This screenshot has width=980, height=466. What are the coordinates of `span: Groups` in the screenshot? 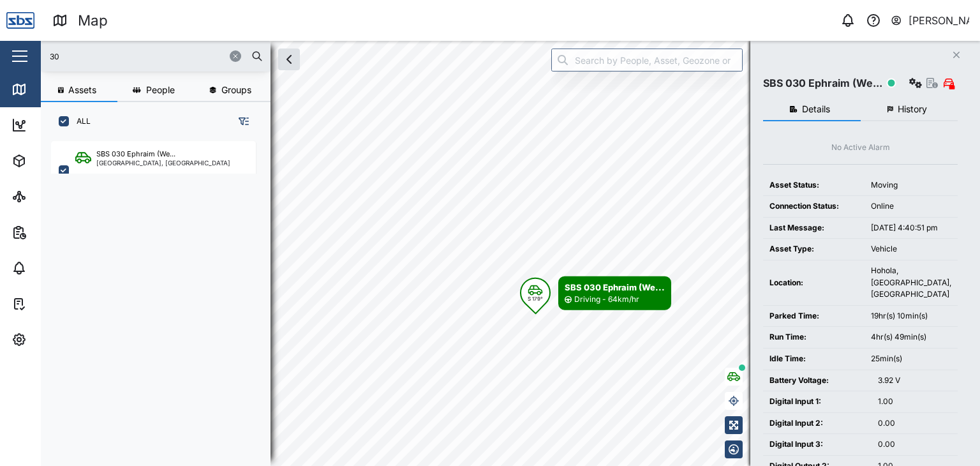 It's located at (236, 90).